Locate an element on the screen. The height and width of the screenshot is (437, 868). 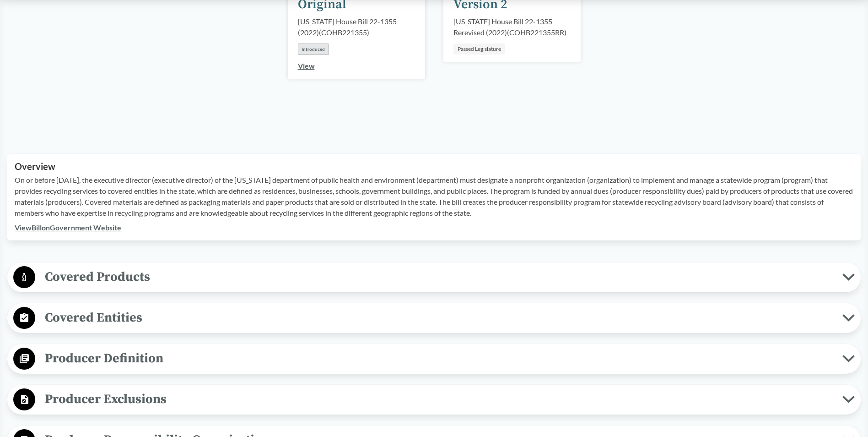
h2: Overview is located at coordinates (434, 166).